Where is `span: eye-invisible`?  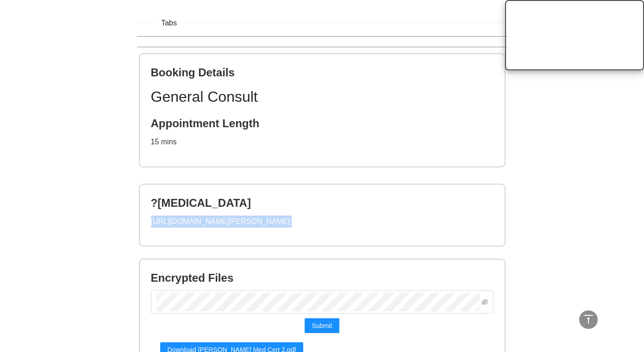 span: eye-invisible is located at coordinates (485, 302).